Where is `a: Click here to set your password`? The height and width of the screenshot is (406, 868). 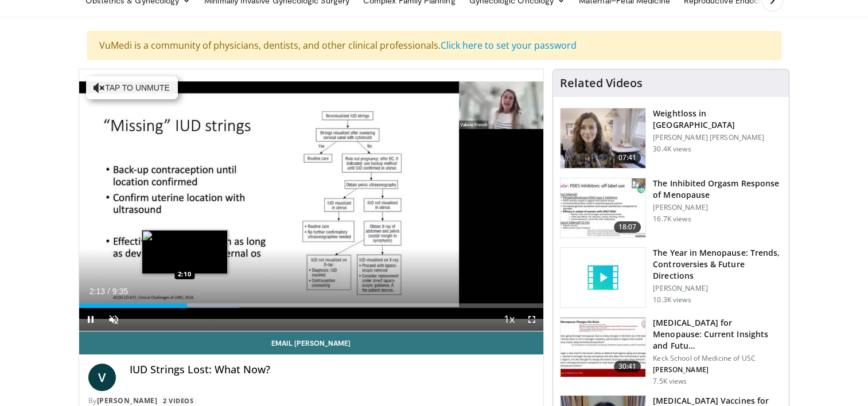 a: Click here to set your password is located at coordinates (508, 46).